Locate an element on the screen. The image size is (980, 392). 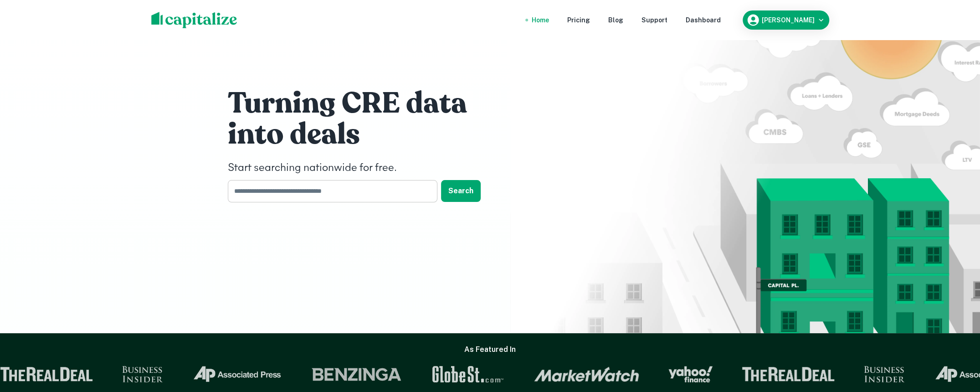
a: Support is located at coordinates (654, 20).